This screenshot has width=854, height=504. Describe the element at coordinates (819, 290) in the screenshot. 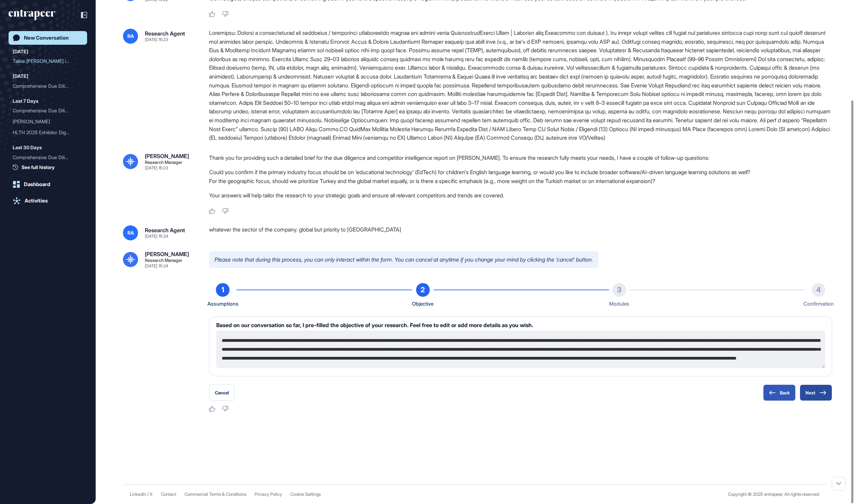

I see `div: 4` at that location.